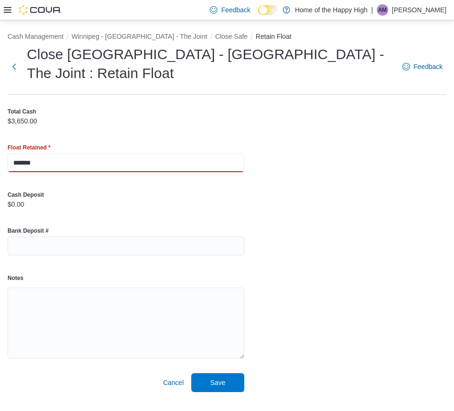 This screenshot has height=411, width=454. What do you see at coordinates (22, 112) in the screenshot?
I see `label: Total Cash` at bounding box center [22, 112].